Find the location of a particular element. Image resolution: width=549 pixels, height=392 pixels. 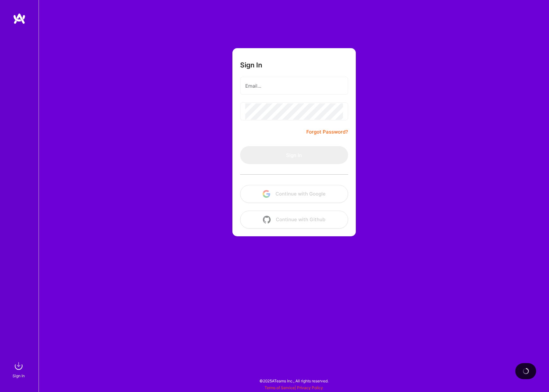

img: sign in is located at coordinates (19, 366).